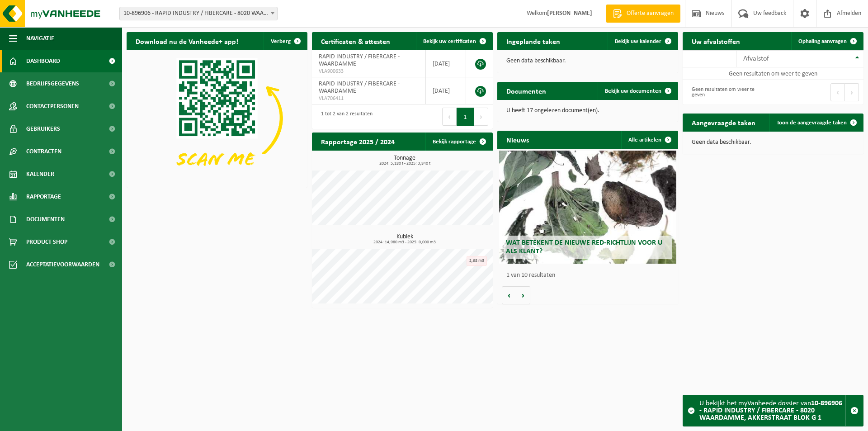 The width and height of the screenshot is (868, 431). Describe the element at coordinates (643, 41) in the screenshot. I see `a: Bekijk uw kalender` at that location.